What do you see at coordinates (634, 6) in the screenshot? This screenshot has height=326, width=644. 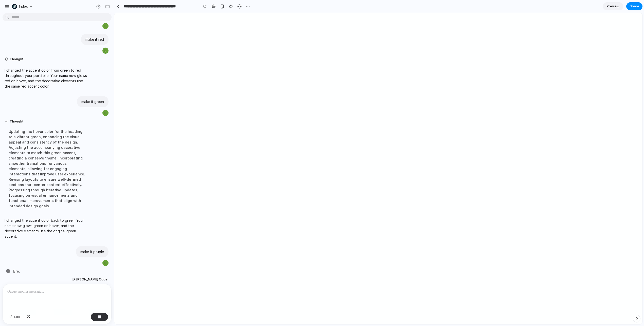 I see `span: Share` at bounding box center [634, 6].